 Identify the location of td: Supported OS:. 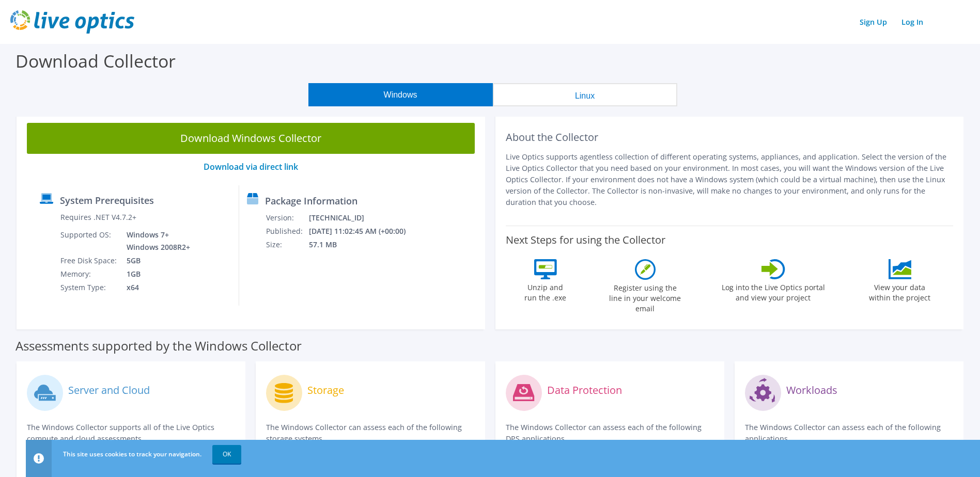
(90, 241).